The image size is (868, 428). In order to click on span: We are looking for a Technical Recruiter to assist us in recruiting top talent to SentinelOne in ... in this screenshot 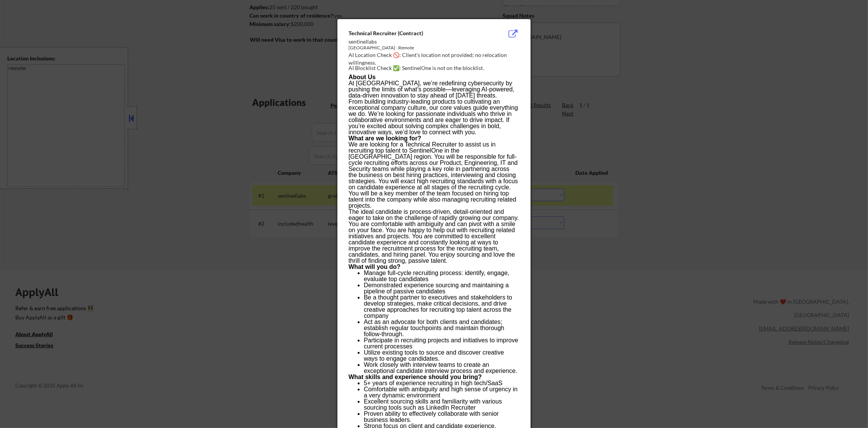, I will do `click(433, 175)`.